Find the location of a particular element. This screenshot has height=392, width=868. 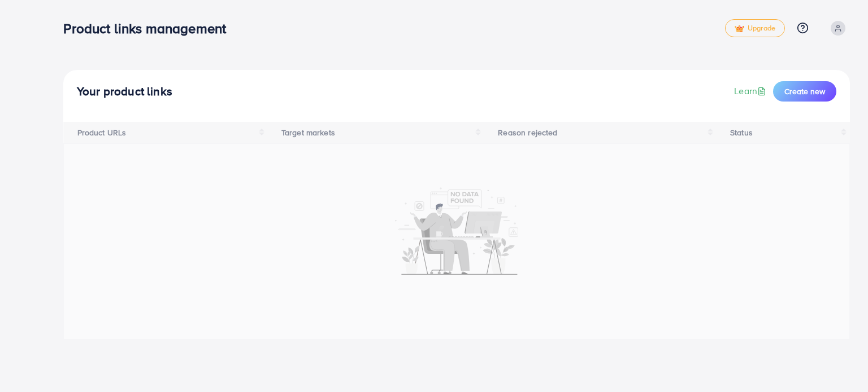

h3: Product links management is located at coordinates (149, 28).